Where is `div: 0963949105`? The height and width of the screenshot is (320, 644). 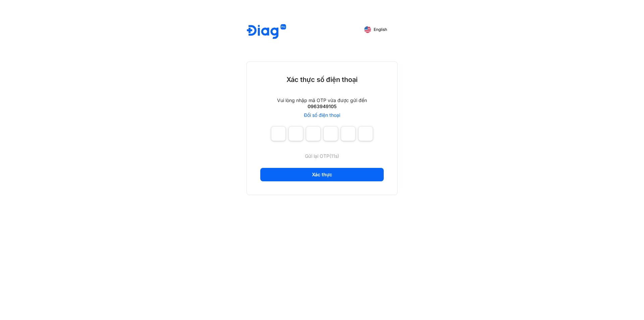 div: 0963949105 is located at coordinates (322, 107).